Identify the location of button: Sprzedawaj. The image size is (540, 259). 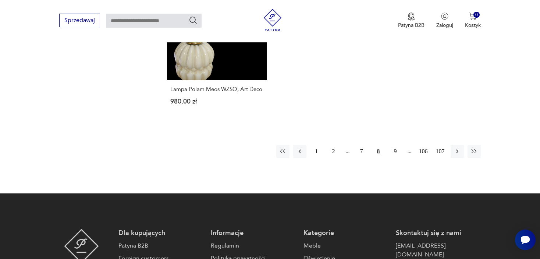
(79, 20).